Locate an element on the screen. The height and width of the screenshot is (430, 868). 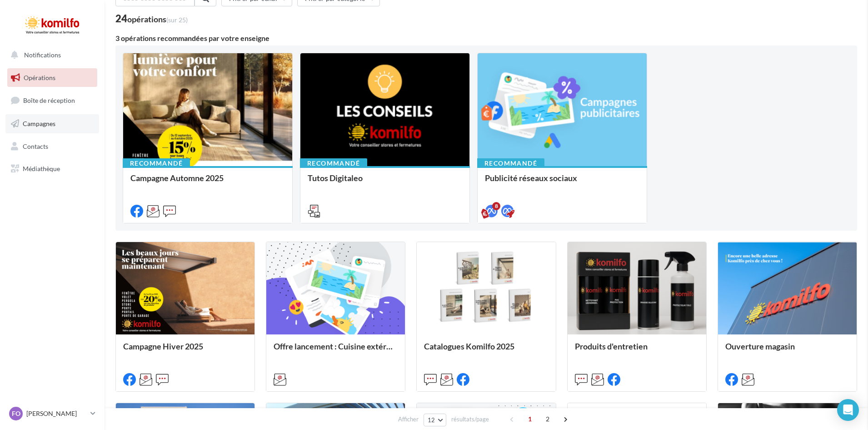
span: Afficher is located at coordinates (408, 419).